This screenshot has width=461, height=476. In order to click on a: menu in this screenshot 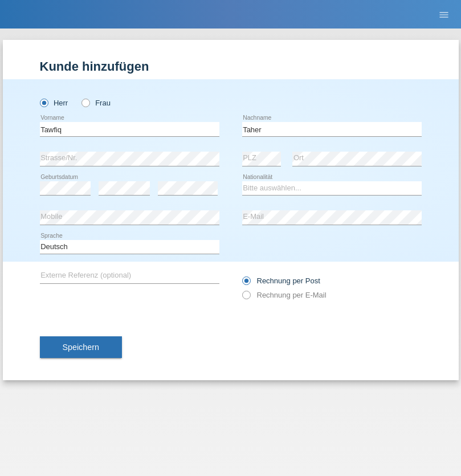, I will do `click(444, 14)`.